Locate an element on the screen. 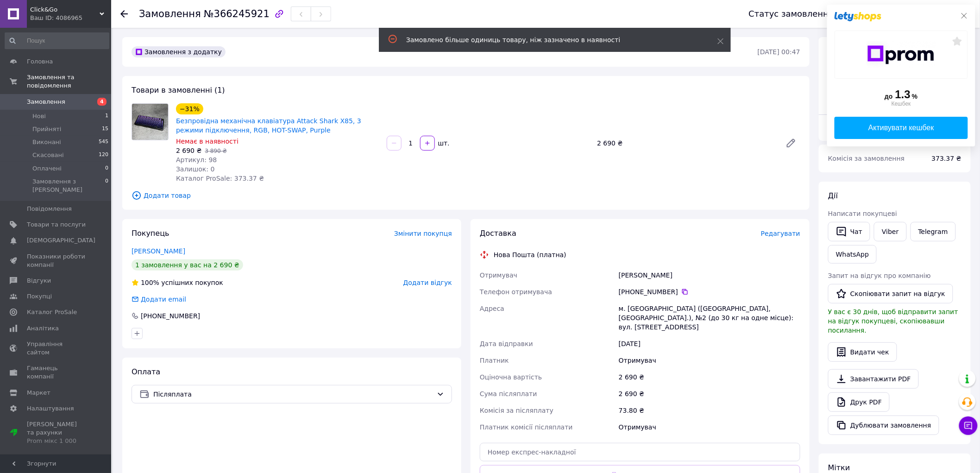 Image resolution: width=980 pixels, height=473 pixels. span: Відгуки is located at coordinates (38, 280).